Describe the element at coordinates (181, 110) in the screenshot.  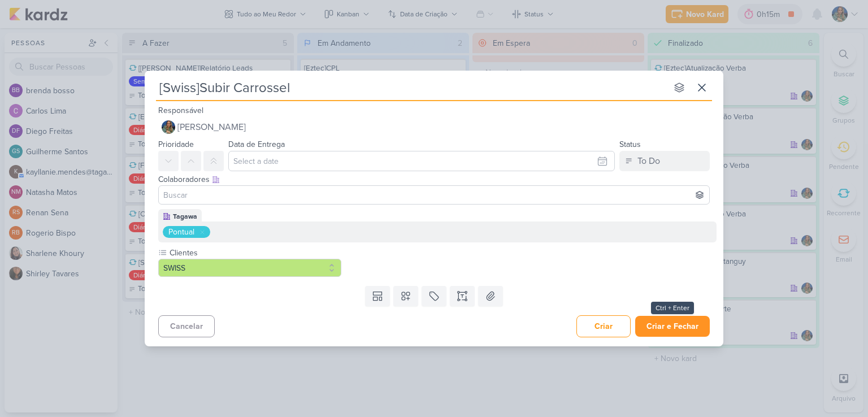
I see `label: Responsável` at that location.